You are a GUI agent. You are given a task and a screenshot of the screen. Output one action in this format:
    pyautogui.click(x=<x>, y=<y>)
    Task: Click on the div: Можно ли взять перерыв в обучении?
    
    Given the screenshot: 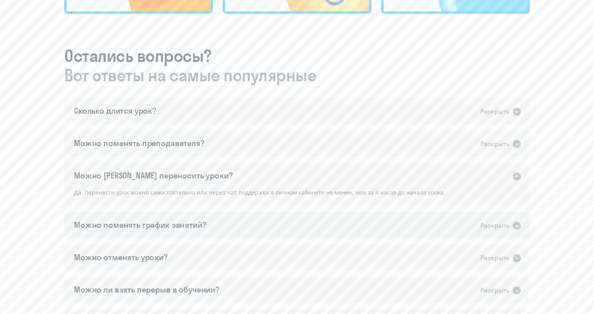 What is the action you would take?
    pyautogui.click(x=147, y=289)
    